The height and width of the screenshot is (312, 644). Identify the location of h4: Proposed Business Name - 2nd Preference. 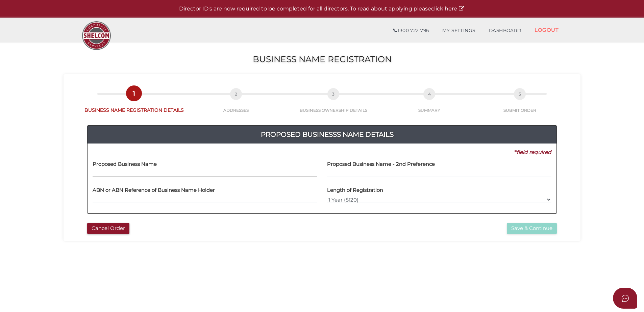
(381, 164).